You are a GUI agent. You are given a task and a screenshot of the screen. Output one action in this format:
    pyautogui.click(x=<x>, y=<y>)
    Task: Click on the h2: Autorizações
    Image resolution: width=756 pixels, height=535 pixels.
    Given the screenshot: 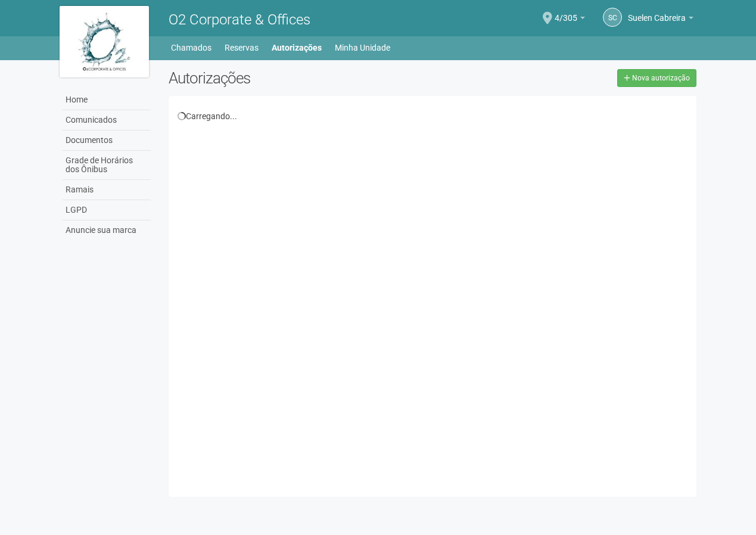 What is the action you would take?
    pyautogui.click(x=296, y=78)
    